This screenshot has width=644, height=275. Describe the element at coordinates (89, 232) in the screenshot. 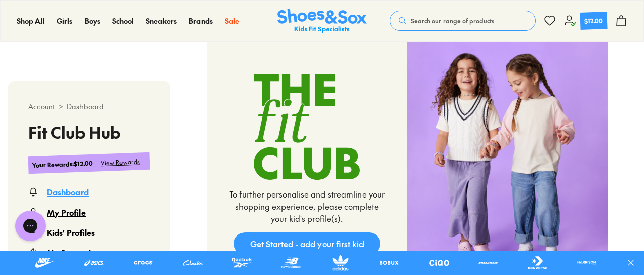

I see `a: Kids' Profiles` at that location.